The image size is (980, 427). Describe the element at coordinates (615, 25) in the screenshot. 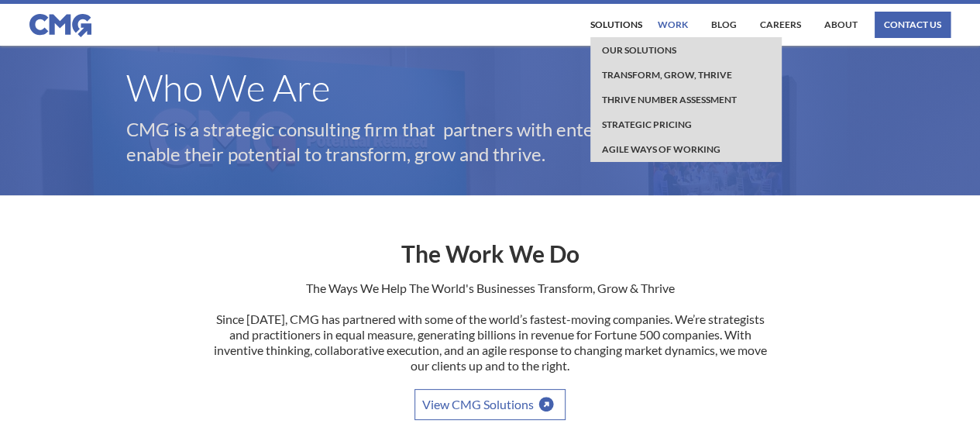

I see `div: Solutions` at that location.